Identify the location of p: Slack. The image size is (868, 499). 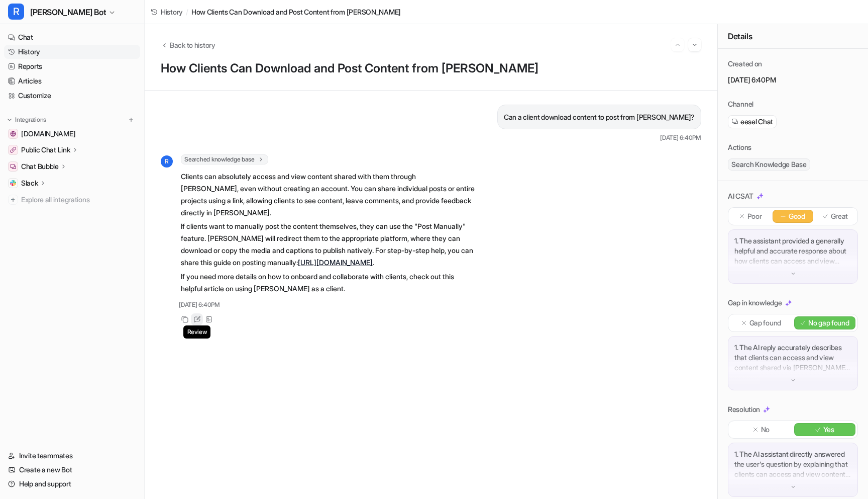
(29, 183).